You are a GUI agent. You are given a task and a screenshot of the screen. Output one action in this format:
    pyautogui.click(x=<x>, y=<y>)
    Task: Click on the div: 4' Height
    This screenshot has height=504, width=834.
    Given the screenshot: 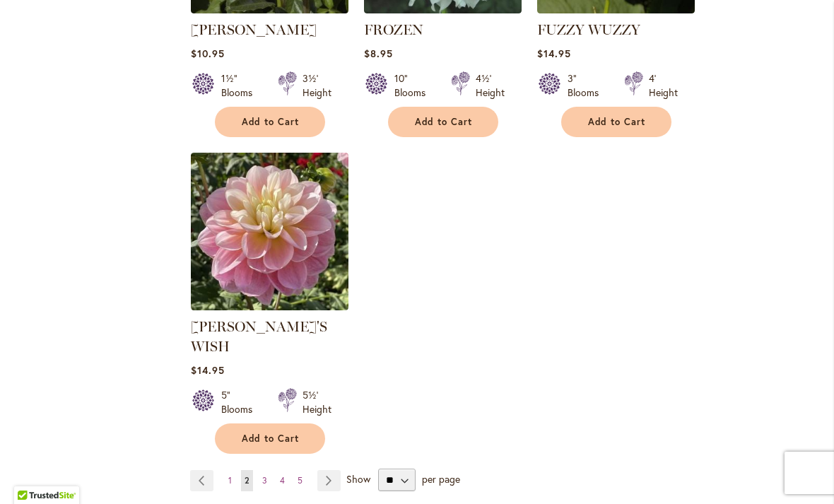 What is the action you would take?
    pyautogui.click(x=663, y=86)
    